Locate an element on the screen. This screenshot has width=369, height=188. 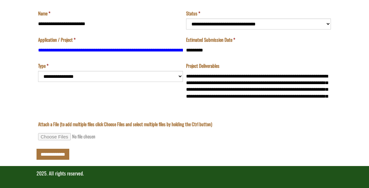
label: Application / Project is located at coordinates (57, 40).